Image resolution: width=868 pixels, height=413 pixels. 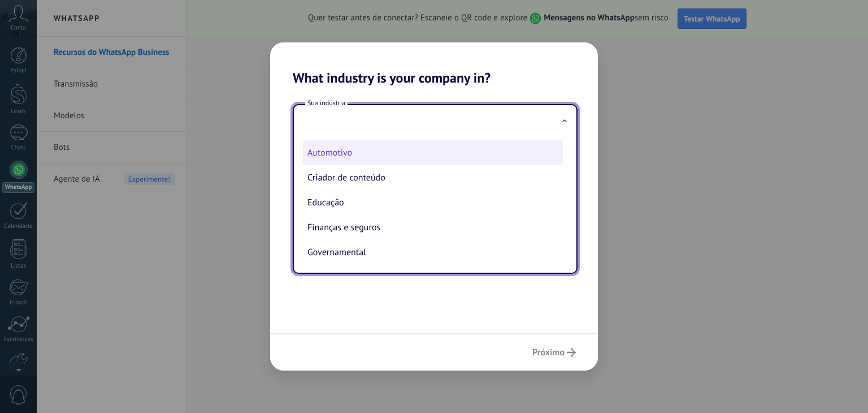 What do you see at coordinates (433, 203) in the screenshot?
I see `li: Educação` at bounding box center [433, 203].